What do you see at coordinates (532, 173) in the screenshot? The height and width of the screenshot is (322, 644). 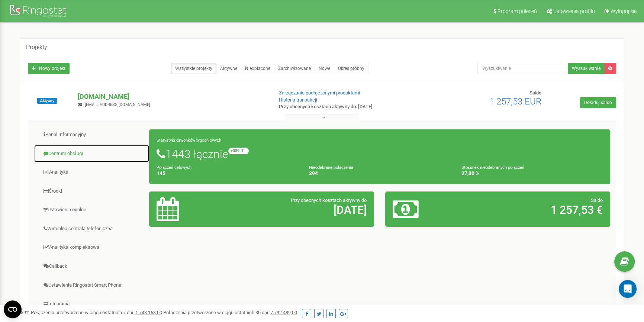 I see `h4: 27,30 %` at bounding box center [532, 173].